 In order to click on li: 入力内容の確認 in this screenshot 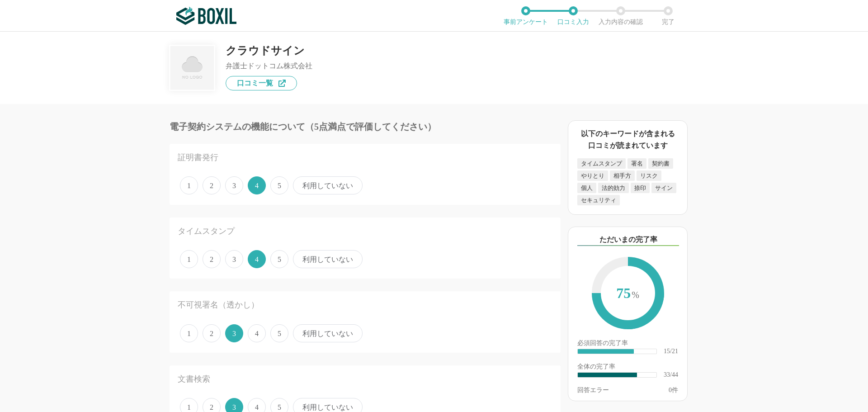, I will do `click(620, 16)`.